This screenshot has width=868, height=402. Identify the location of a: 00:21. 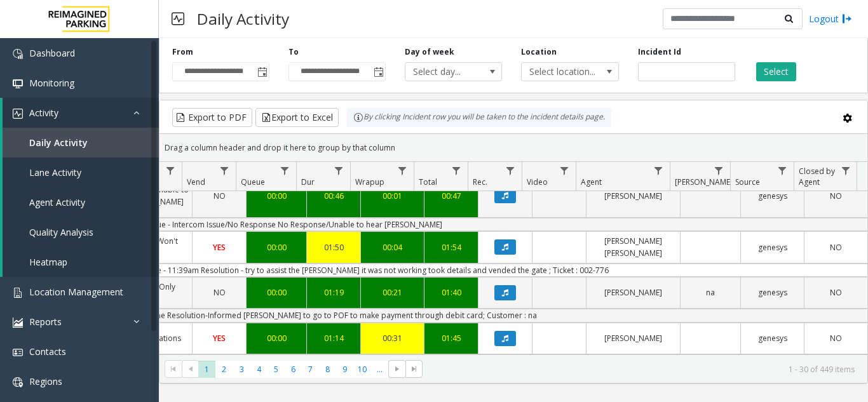
(392, 292).